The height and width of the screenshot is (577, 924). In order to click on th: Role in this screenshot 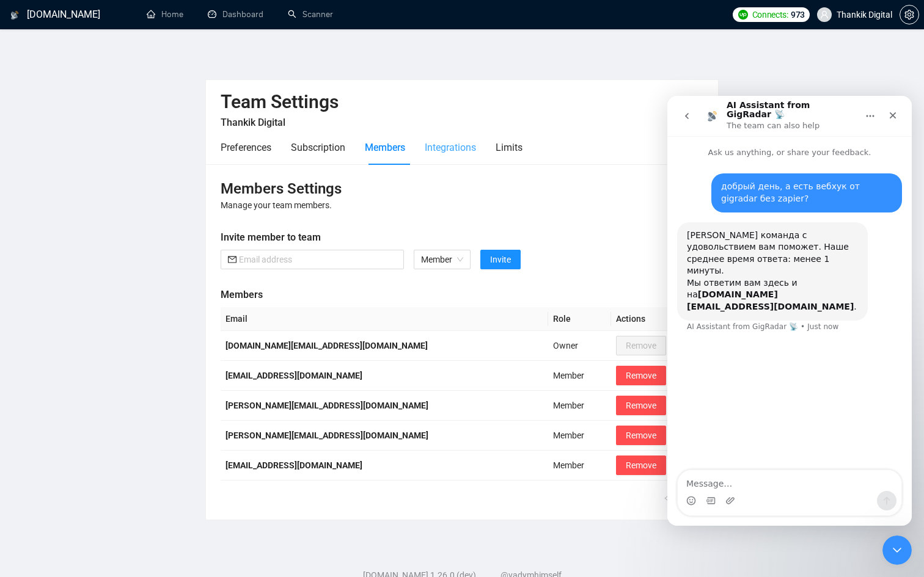, I will do `click(579, 319)`.